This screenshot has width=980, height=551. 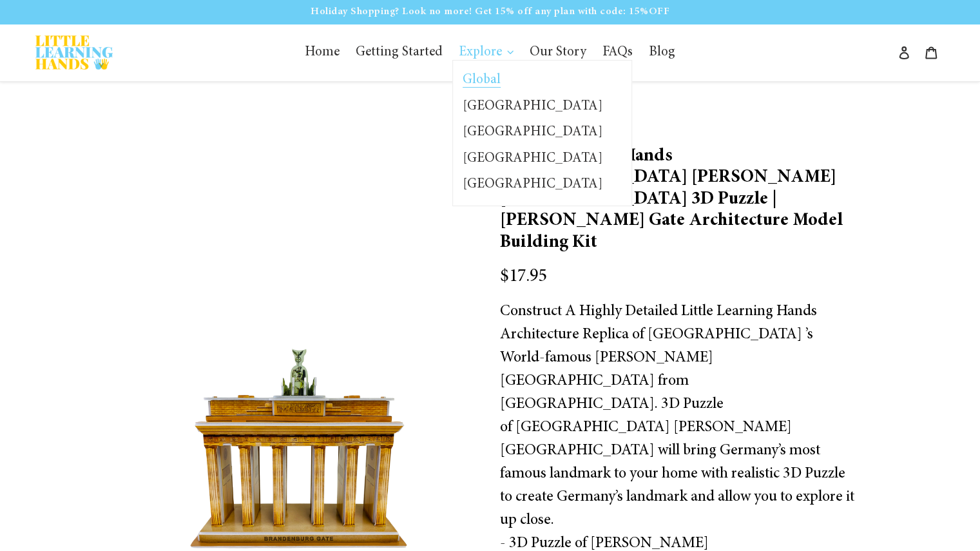 I want to click on a: Blog, so click(x=662, y=53).